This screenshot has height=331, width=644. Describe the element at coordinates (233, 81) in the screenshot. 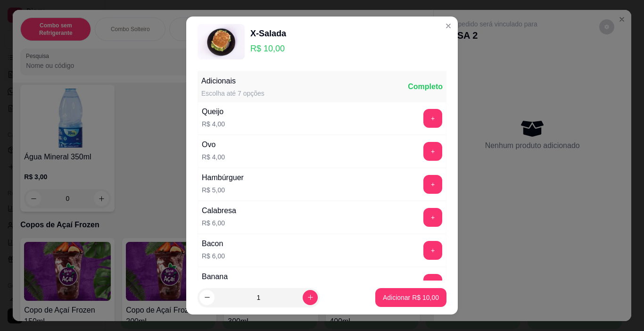

I see `div: Adicionais` at that location.